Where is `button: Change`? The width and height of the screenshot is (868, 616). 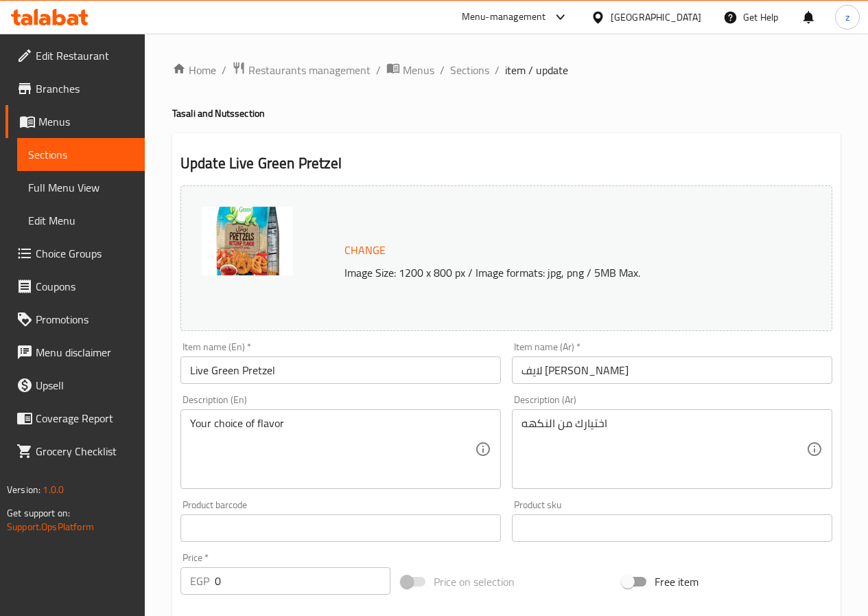
button: Change is located at coordinates (365, 250).